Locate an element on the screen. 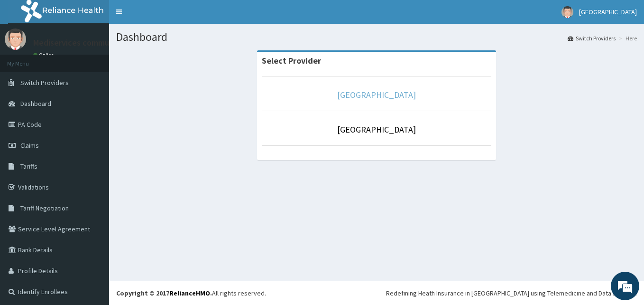 The image size is (644, 305). span: Switch Providers is located at coordinates (44, 83).